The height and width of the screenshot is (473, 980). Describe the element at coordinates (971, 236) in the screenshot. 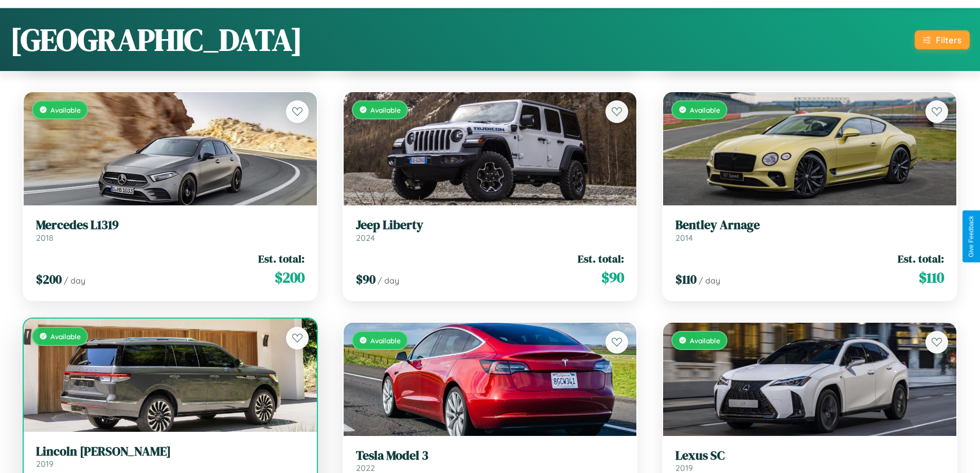

I see `div: Give Feedback` at that location.